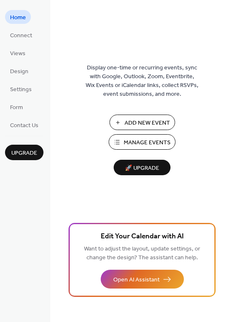  What do you see at coordinates (142, 236) in the screenshot?
I see `span: Edit Your Calendar with AI` at bounding box center [142, 236].